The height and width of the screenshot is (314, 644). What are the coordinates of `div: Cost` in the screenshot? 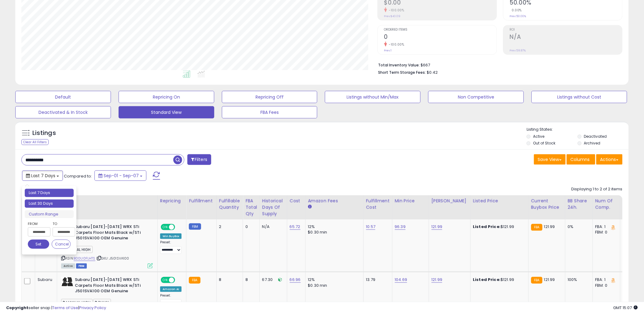 It's located at (296, 201).